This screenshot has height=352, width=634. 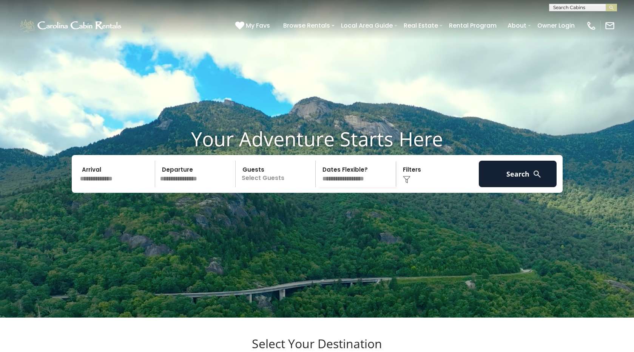 What do you see at coordinates (592, 26) in the screenshot?
I see `img: phone-regular-white.png` at bounding box center [592, 26].